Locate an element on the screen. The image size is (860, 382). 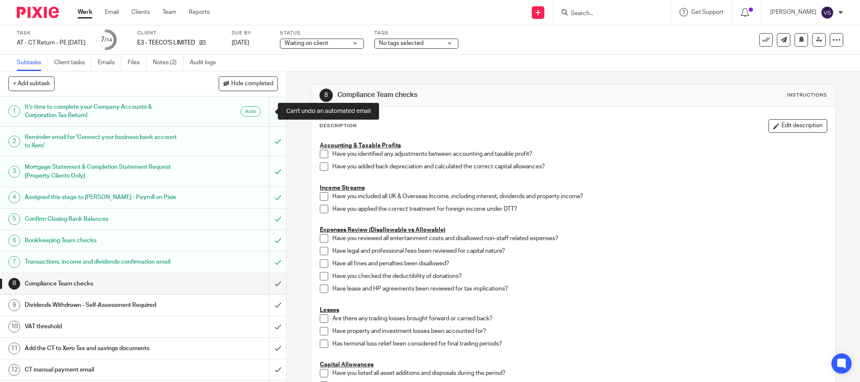
input: Search is located at coordinates (608, 14).